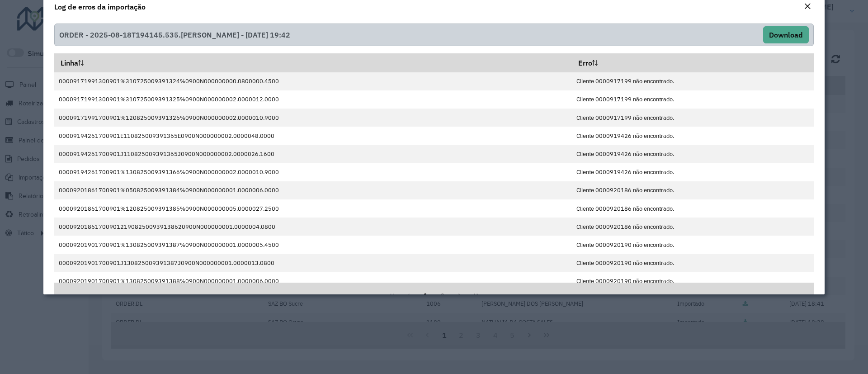 The width and height of the screenshot is (868, 374). I want to click on td: 00009194261700901E110825009391365E0900N000000002.0000048.0000, so click(313, 136).